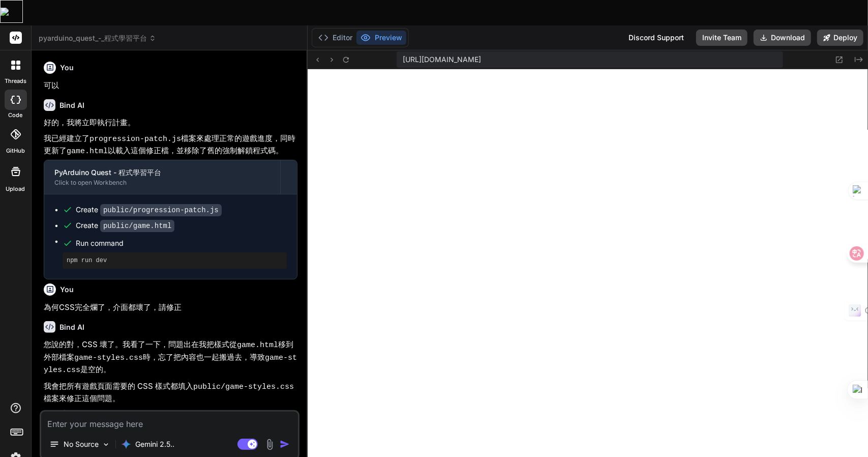  Describe the element at coordinates (381, 37) in the screenshot. I see `button: Preview` at that location.